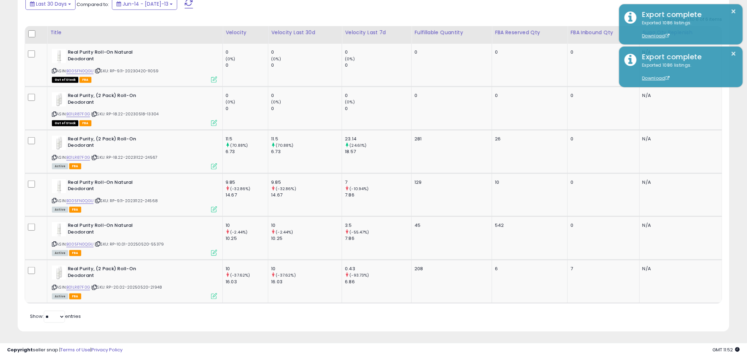 The width and height of the screenshot is (747, 357). What do you see at coordinates (529, 139) in the screenshot?
I see `div: 26` at bounding box center [529, 139].